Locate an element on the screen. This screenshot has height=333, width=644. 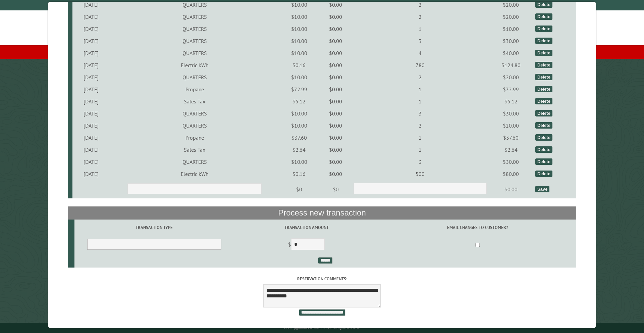
td: $40.00 is located at coordinates (511, 53).